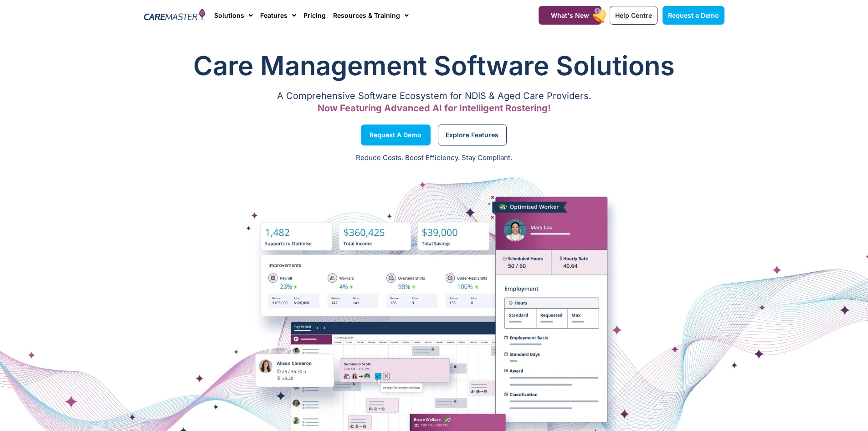 This screenshot has height=431, width=868. Describe the element at coordinates (434, 65) in the screenshot. I see `h1: Care Management Software Solutions` at that location.